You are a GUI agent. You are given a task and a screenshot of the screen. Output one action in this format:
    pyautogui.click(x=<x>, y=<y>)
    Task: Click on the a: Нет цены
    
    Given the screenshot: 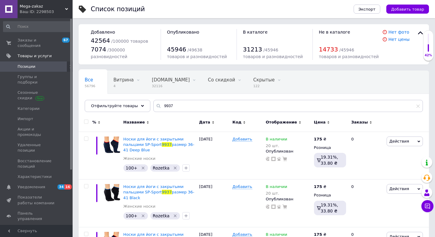 What is the action you would take?
    pyautogui.click(x=399, y=39)
    